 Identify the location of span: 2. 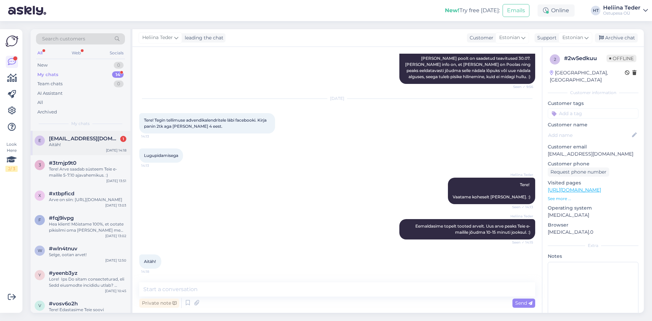
(555, 59).